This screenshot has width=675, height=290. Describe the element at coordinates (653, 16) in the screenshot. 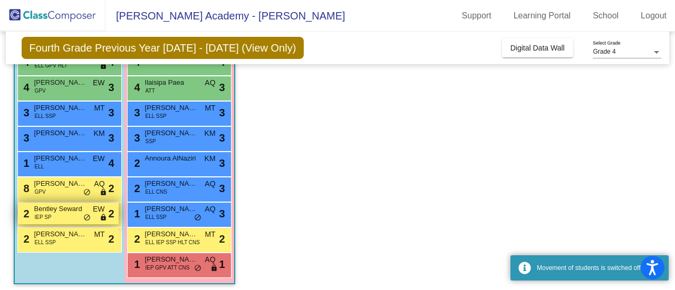

I see `a: Logout` at that location.